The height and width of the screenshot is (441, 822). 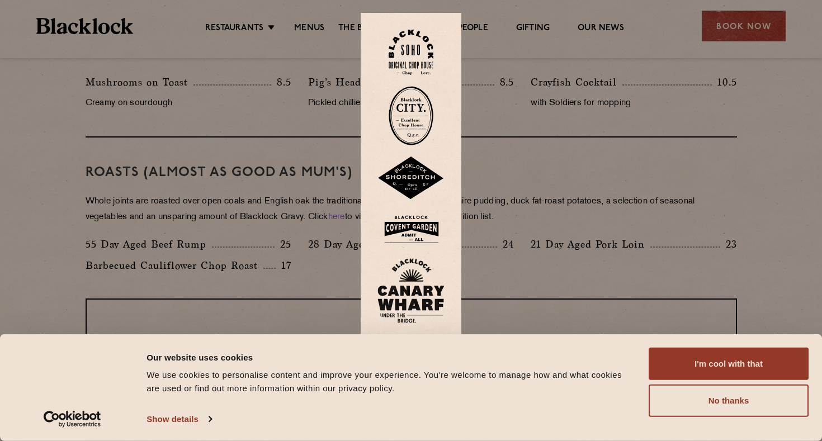 What do you see at coordinates (179, 420) in the screenshot?
I see `a: Show details` at bounding box center [179, 420].